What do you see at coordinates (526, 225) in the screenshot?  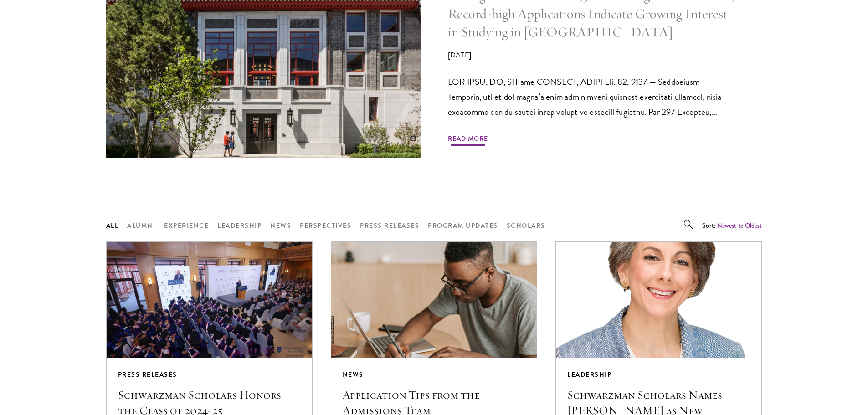 I see `button: Scholars` at bounding box center [526, 225].